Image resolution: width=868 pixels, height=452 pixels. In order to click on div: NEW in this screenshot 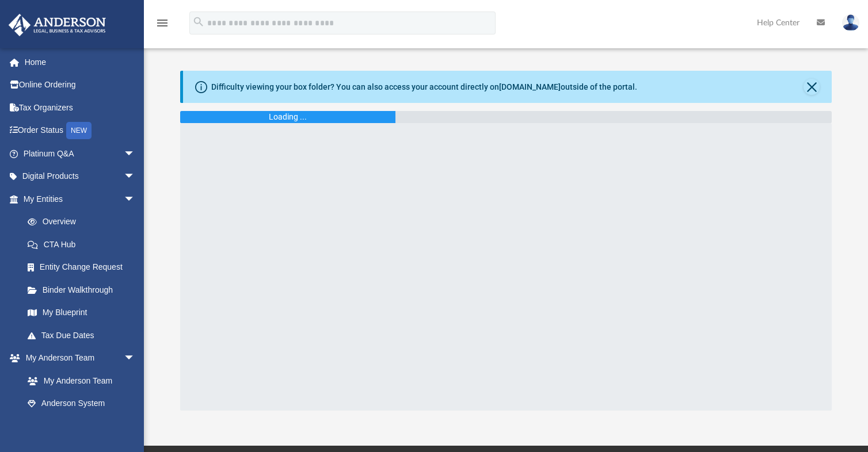, I will do `click(79, 131)`.